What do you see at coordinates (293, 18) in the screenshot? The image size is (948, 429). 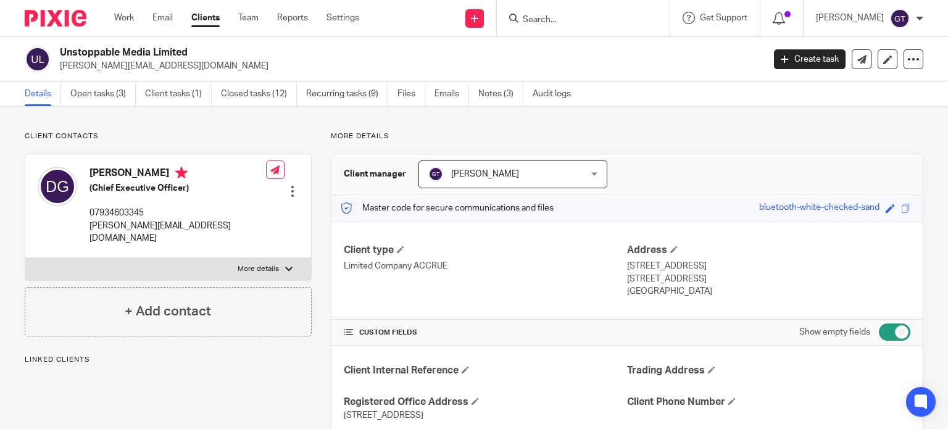 I see `a: Reports` at bounding box center [293, 18].